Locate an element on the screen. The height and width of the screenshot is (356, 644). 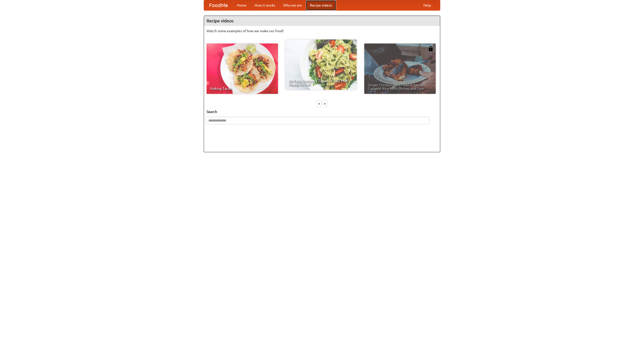
span: Making Tacos is located at coordinates (242, 89).